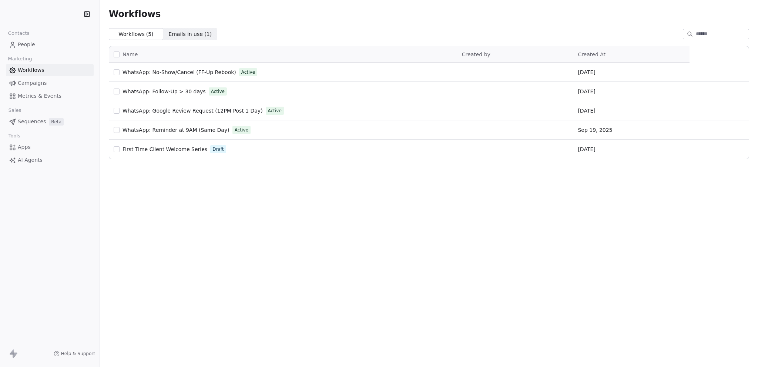 This screenshot has width=758, height=367. I want to click on span: WhatsApp: Google Review Request (12PM Post 1 Day), so click(192, 111).